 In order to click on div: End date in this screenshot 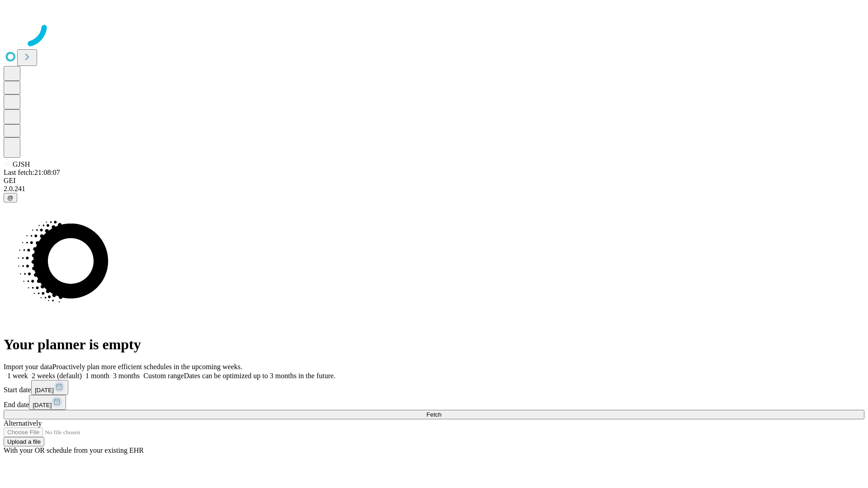, I will do `click(434, 402)`.